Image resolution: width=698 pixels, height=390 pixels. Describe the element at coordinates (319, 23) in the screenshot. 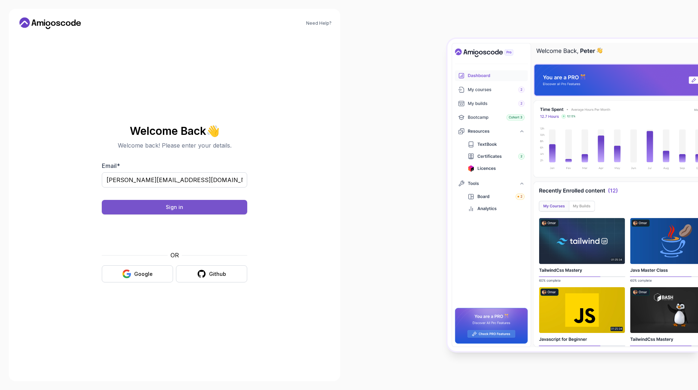

I see `a: Need Help?` at that location.